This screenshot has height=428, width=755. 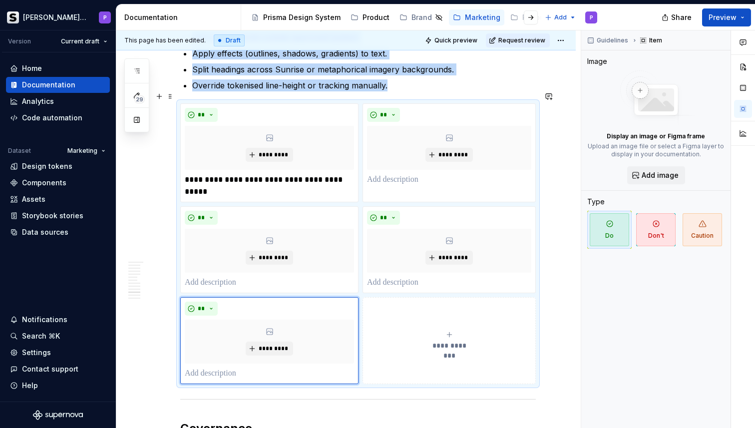 I want to click on svg: Supernova Logo, so click(x=58, y=415).